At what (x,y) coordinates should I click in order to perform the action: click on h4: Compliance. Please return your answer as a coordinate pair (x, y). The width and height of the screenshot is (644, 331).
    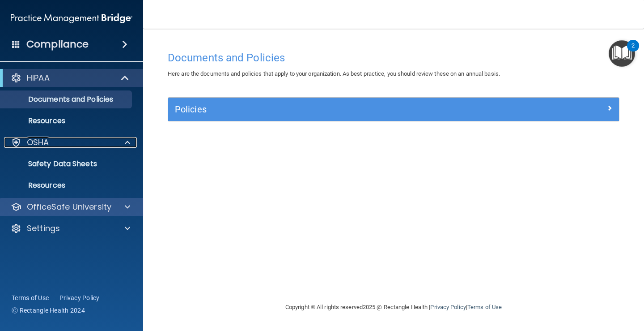
    Looking at the image, I should click on (58, 44).